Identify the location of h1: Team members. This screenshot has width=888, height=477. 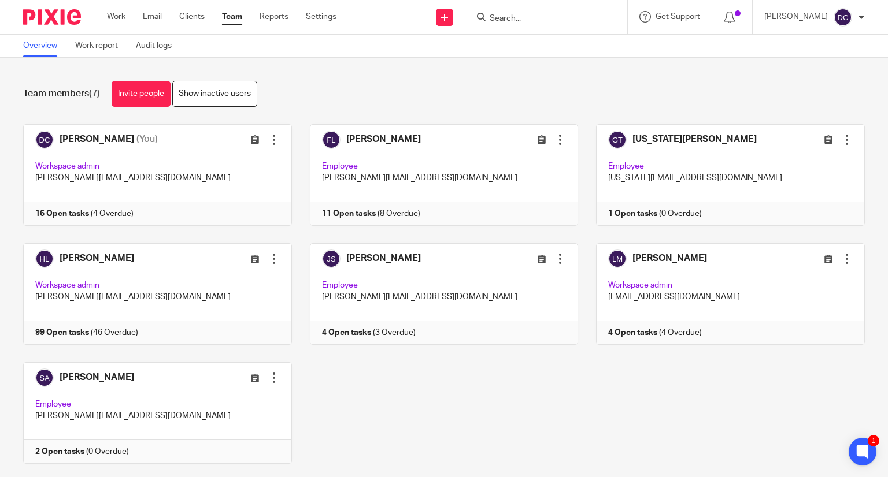
(61, 94).